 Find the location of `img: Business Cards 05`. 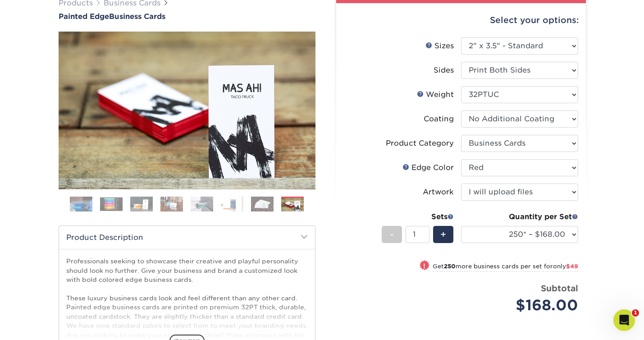

img: Business Cards 05 is located at coordinates (202, 204).